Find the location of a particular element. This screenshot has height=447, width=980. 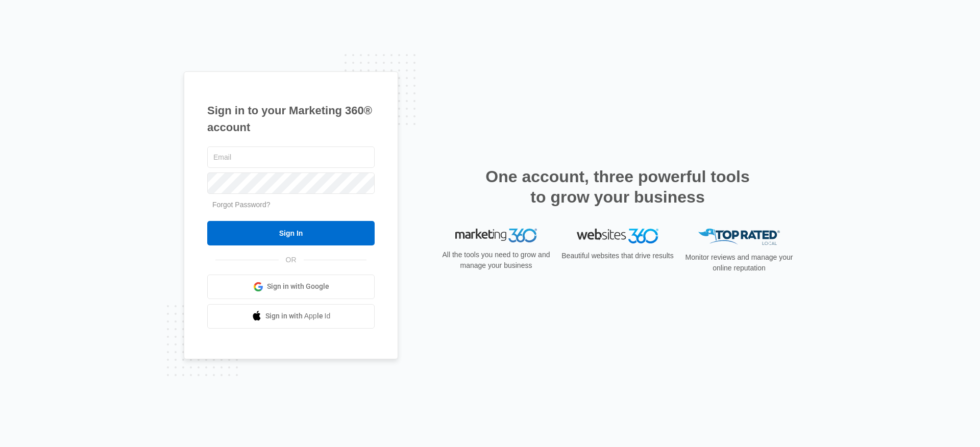

h1: Sign in to your Marketing 360® account is located at coordinates (291, 119).